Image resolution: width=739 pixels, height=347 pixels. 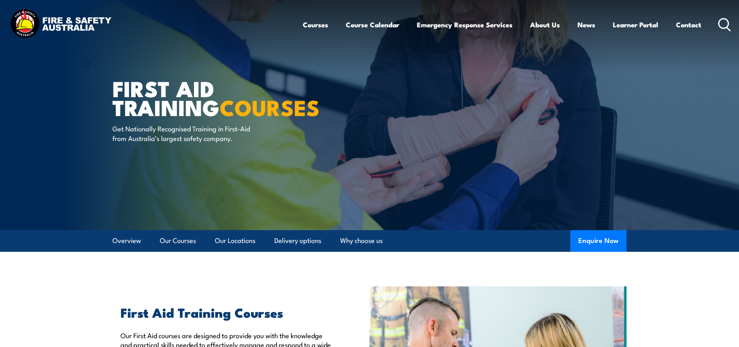 I want to click on a: Our Locations, so click(x=235, y=241).